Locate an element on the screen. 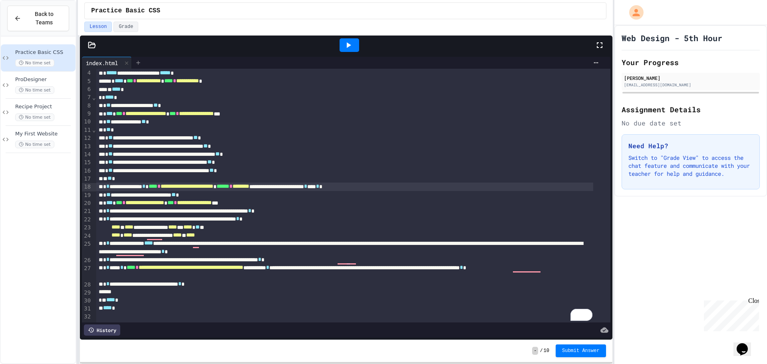 The height and width of the screenshot is (364, 767). span: 10 is located at coordinates (547, 351).